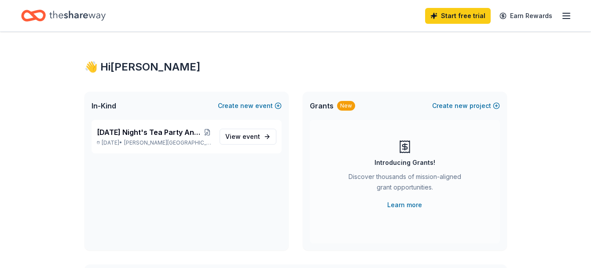  What do you see at coordinates (250, 106) in the screenshot?
I see `button: Createnewevent` at bounding box center [250, 106].